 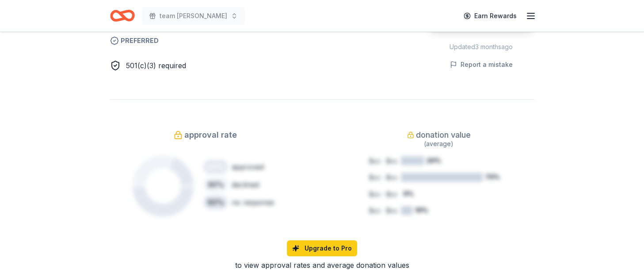 I want to click on a: Upgrade to Pro, so click(x=322, y=248).